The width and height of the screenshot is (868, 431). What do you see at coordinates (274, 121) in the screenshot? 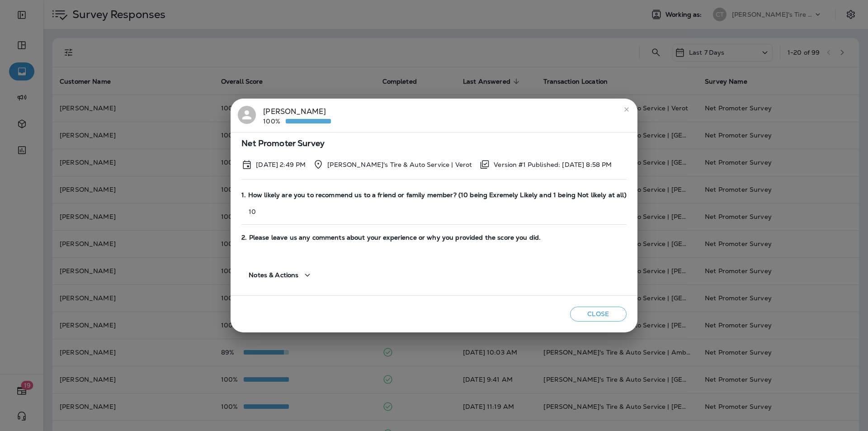
I see `p: 100%` at bounding box center [274, 121].